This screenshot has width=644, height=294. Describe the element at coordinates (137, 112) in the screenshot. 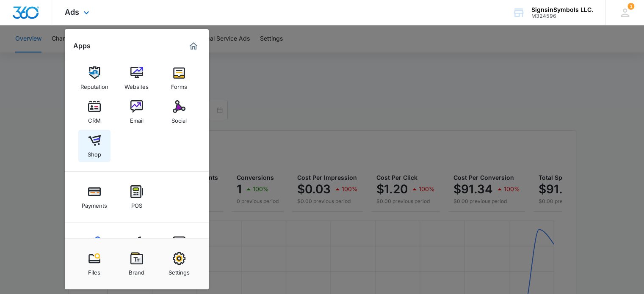

I see `a: Email` at that location.